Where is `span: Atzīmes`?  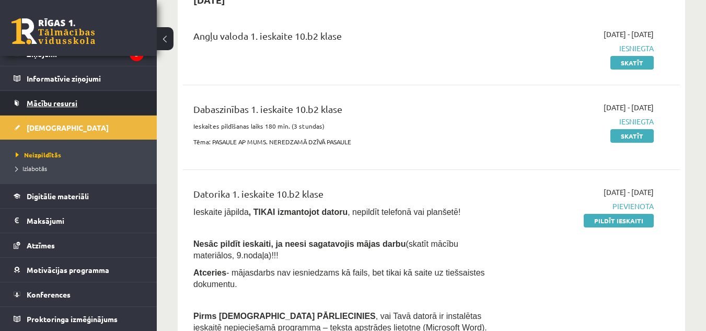
span: Atzīmes is located at coordinates (41, 245).